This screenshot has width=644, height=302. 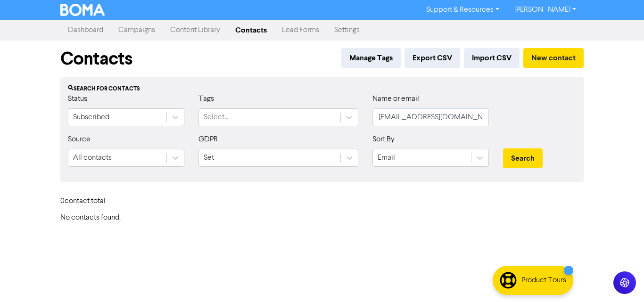 What do you see at coordinates (371, 58) in the screenshot?
I see `button: Manage Tags` at bounding box center [371, 58].